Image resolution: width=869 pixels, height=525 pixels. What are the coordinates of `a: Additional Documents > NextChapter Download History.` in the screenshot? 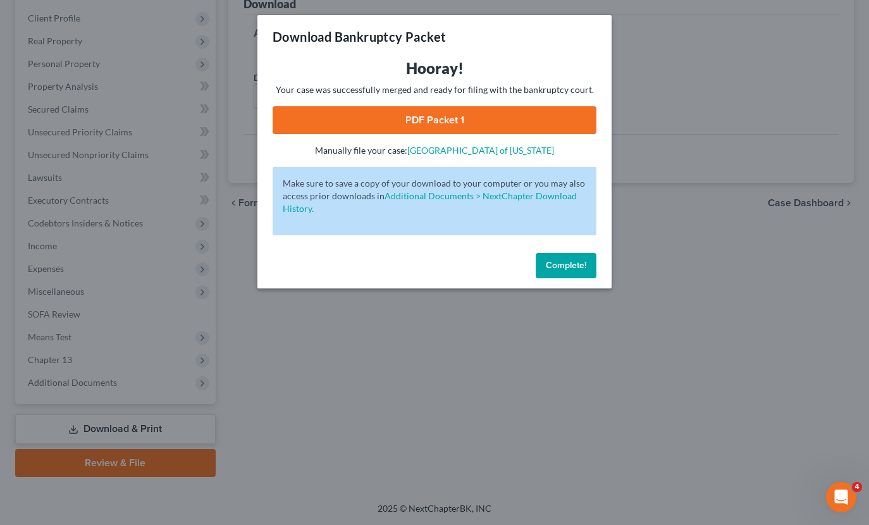 It's located at (429, 202).